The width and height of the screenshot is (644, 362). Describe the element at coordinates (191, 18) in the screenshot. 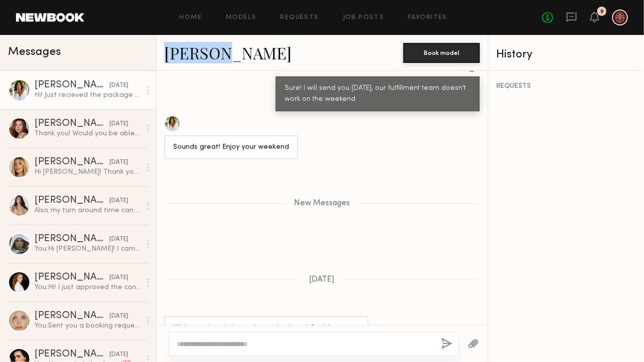

I see `a: Home` at that location.